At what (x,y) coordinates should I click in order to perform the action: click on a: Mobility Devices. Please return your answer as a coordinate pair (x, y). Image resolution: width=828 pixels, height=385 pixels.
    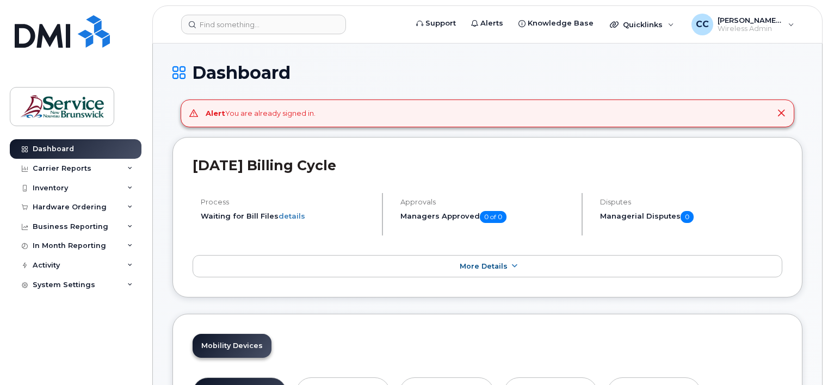
    Looking at the image, I should click on (232, 346).